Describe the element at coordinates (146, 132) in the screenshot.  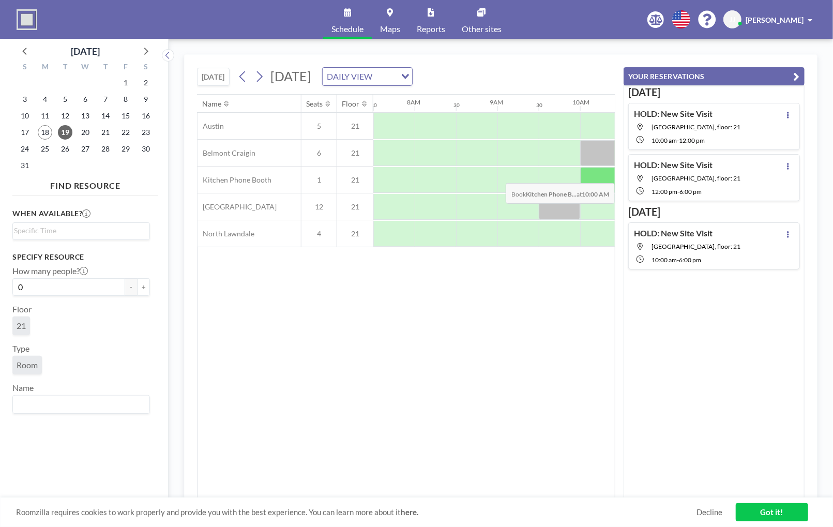
I see `span: Saturday, August 23, 2025` at that location.